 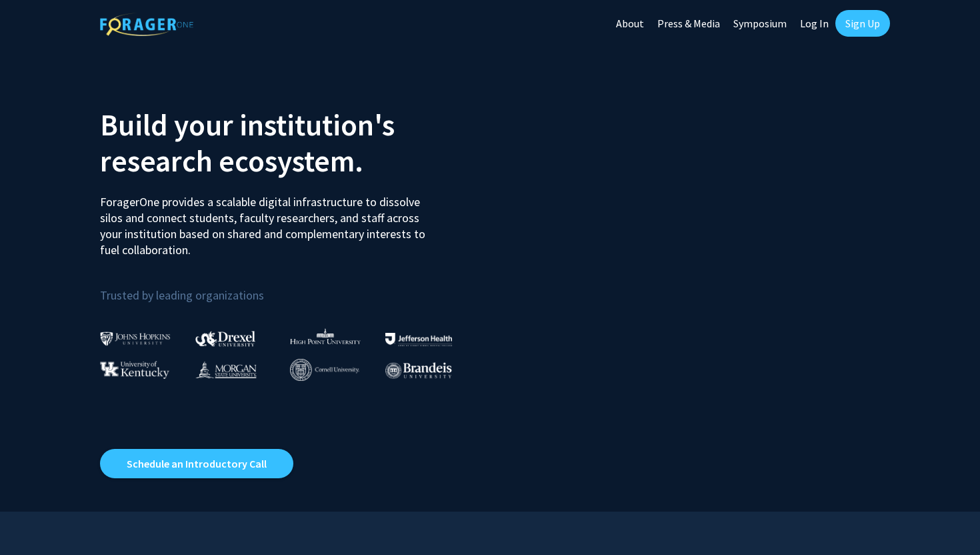 What do you see at coordinates (197, 463) in the screenshot?
I see `a: Opens in a new tab` at bounding box center [197, 463].